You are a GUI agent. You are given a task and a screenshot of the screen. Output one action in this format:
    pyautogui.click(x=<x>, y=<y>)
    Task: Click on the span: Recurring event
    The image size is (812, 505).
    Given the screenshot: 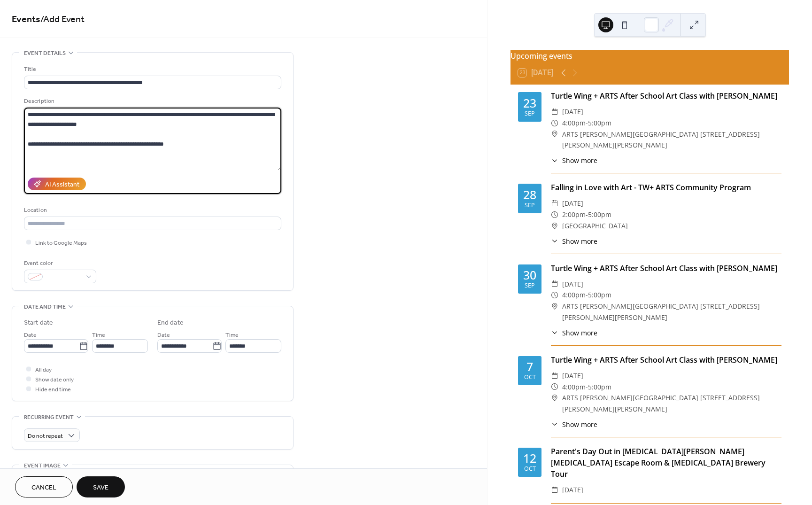 What is the action you would take?
    pyautogui.click(x=49, y=417)
    